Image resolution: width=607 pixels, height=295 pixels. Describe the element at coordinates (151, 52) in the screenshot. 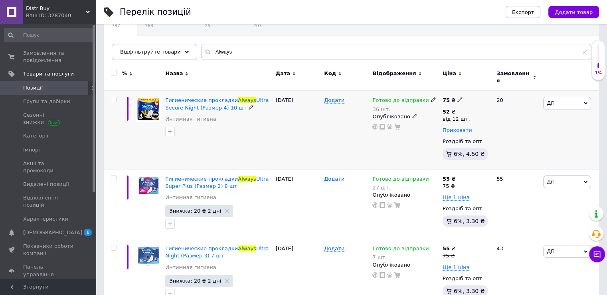

I see `span: Відфільтруйте товари` at that location.